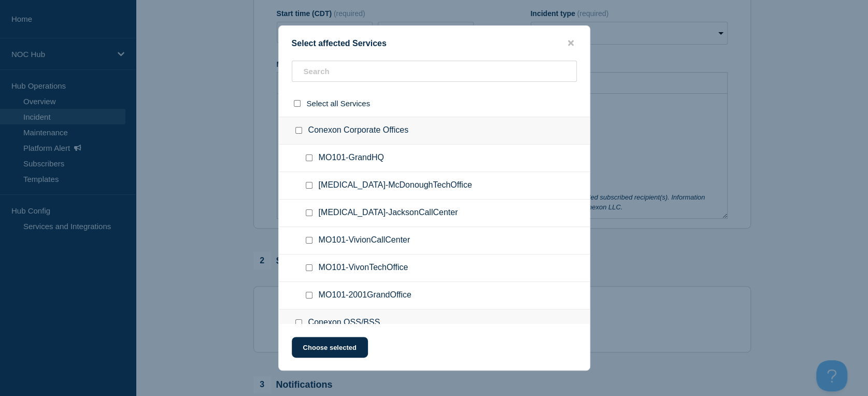 This screenshot has width=868, height=396. What do you see at coordinates (297, 103) in the screenshot?
I see `input: select all checkbox` at bounding box center [297, 103].